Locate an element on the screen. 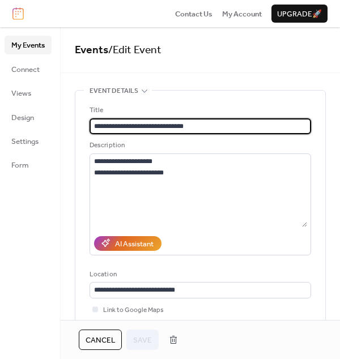 The height and width of the screenshot is (359, 340). span: Connect is located at coordinates (26, 70).